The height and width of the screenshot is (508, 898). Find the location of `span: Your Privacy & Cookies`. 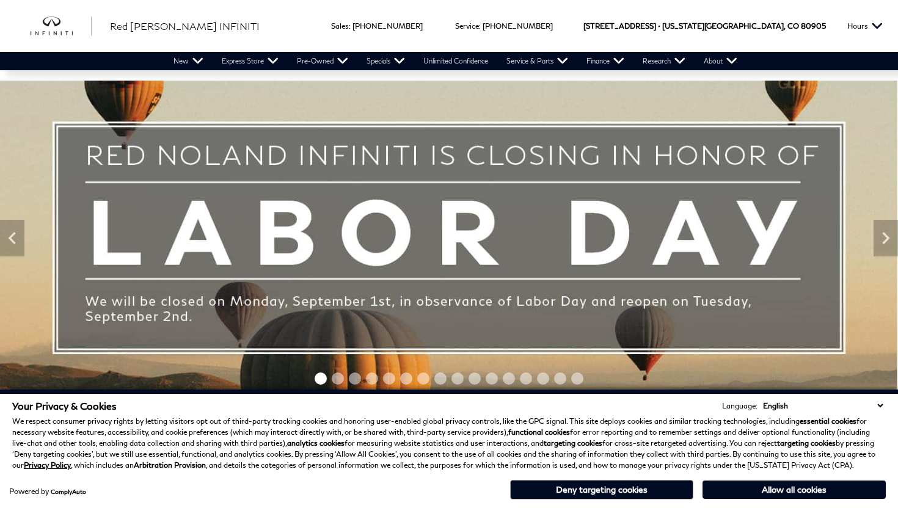

span: Your Privacy & Cookies is located at coordinates (64, 406).